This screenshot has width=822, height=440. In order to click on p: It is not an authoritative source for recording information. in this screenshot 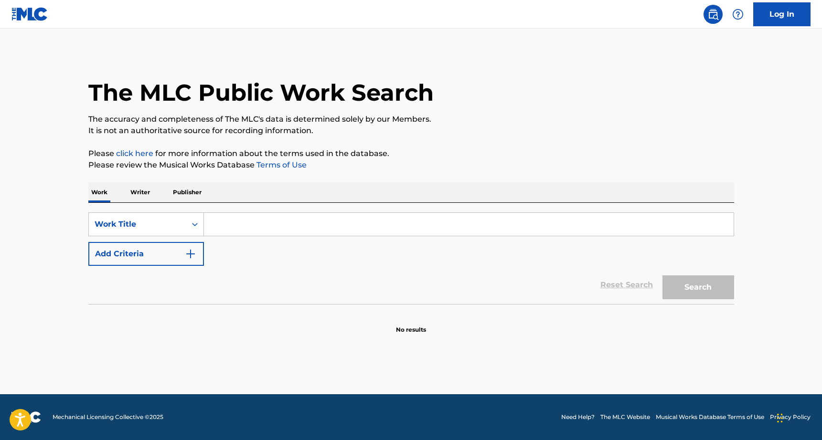, I will do `click(411, 131)`.